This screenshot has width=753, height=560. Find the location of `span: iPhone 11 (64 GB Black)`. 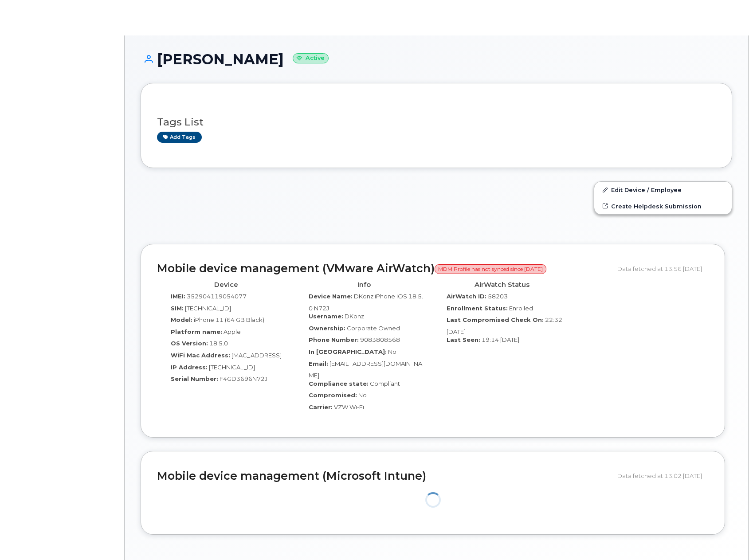

span: iPhone 11 (64 GB Black) is located at coordinates (229, 320).